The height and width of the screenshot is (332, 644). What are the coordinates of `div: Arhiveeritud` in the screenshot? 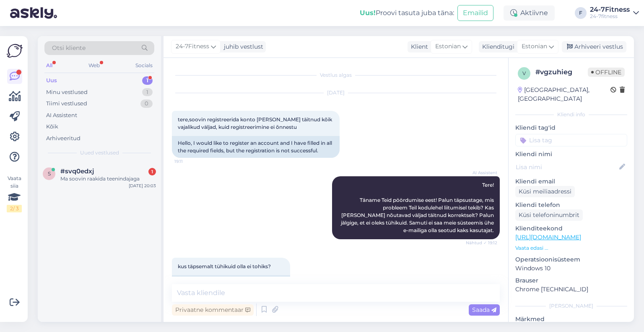 It's located at (63, 138).